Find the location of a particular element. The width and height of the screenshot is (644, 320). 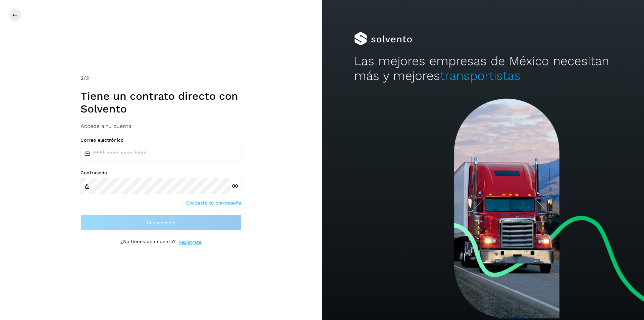

h3: Accede a tu cuenta is located at coordinates (161, 126).